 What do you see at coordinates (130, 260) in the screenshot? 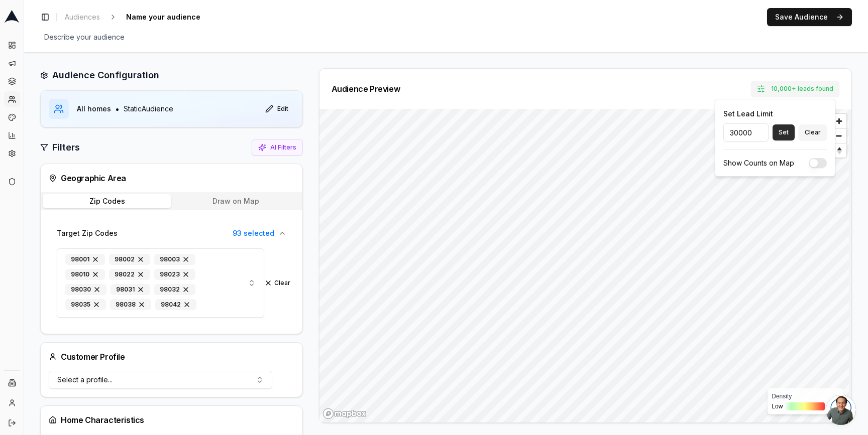
I see `div: 98002` at bounding box center [130, 260].